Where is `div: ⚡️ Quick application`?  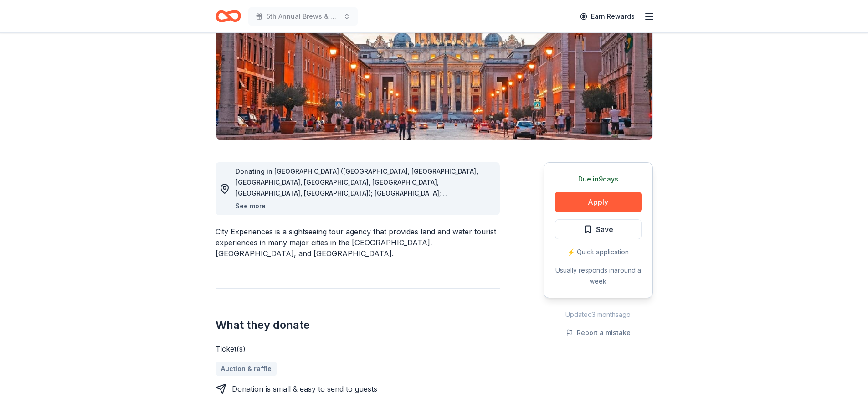
div: ⚡️ Quick application is located at coordinates (598, 252).